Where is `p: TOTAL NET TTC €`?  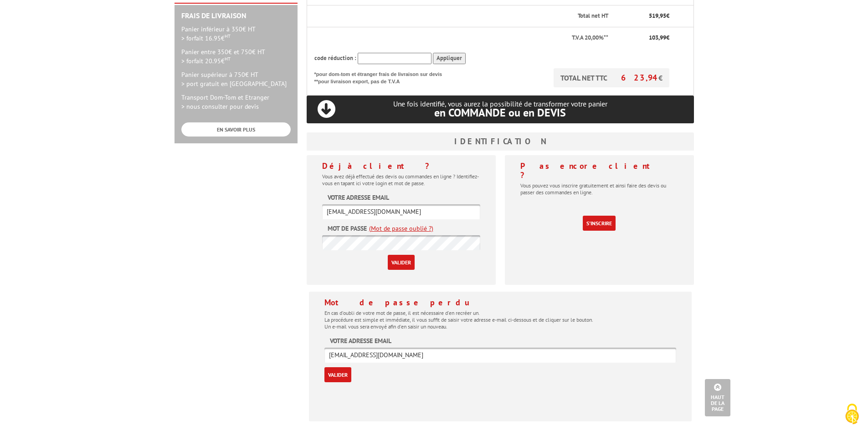 p: TOTAL NET TTC € is located at coordinates (612, 78).